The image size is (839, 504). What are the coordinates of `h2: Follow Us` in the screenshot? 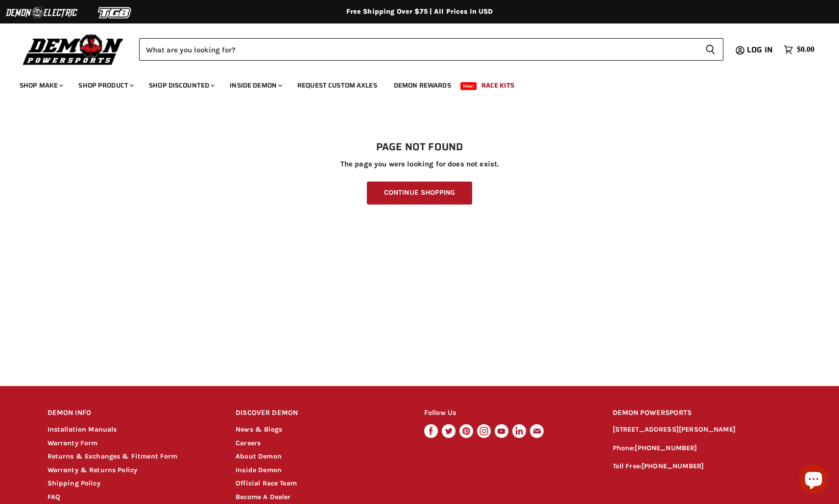 It's located at (509, 413).